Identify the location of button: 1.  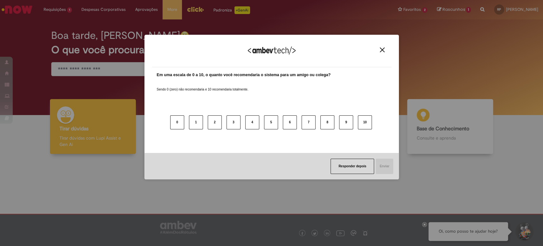
(196, 122).